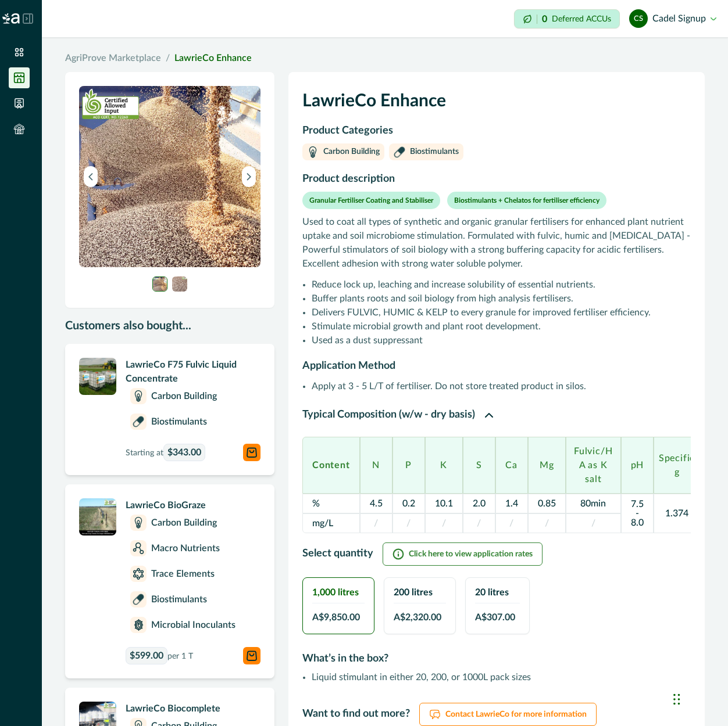 This screenshot has width=728, height=726. What do you see at coordinates (676, 465) in the screenshot?
I see `th: Specific g` at bounding box center [676, 465].